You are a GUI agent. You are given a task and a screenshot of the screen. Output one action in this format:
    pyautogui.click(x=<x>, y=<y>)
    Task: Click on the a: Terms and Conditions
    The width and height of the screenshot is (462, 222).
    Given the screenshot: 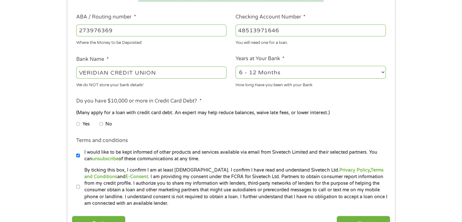 What is the action you would take?
    pyautogui.click(x=234, y=174)
    